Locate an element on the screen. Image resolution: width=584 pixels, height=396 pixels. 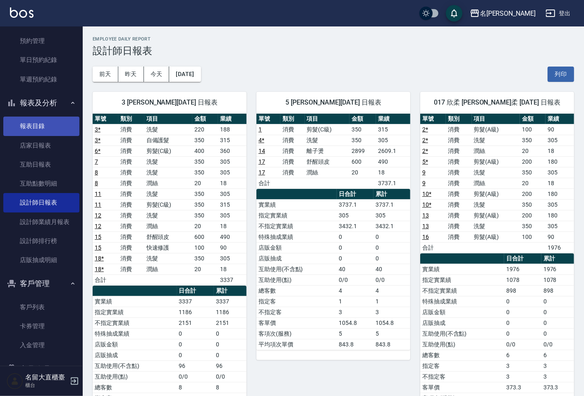
td: 客項次(服務) is located at coordinates (297, 334).